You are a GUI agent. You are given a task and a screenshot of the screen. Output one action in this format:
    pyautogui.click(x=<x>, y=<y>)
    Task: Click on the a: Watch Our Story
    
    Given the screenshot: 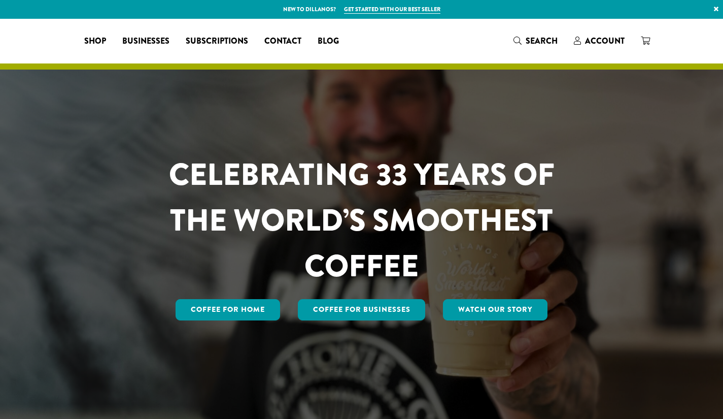 What is the action you would take?
    pyautogui.click(x=495, y=310)
    